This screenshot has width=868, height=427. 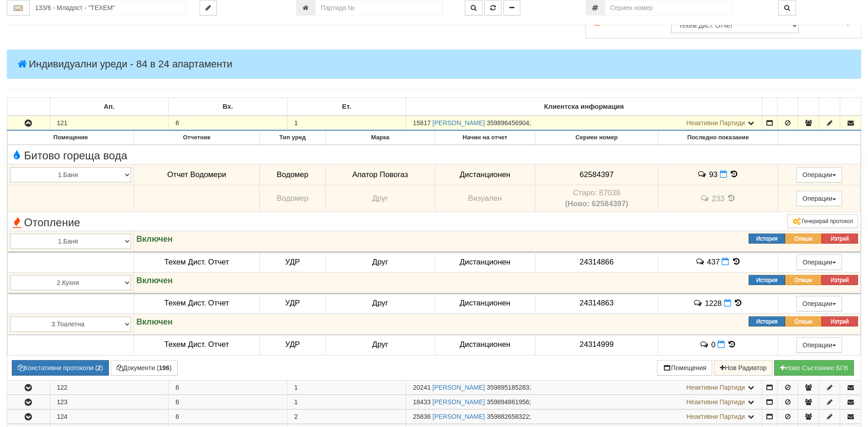 I want to click on td: Клиентска информация: No sort applied, sorting is disabled, so click(x=584, y=107).